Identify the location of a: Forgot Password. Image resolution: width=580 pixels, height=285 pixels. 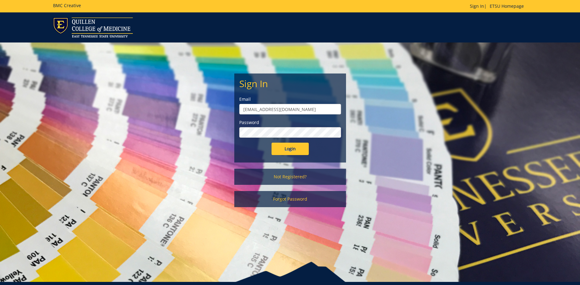
(290, 199).